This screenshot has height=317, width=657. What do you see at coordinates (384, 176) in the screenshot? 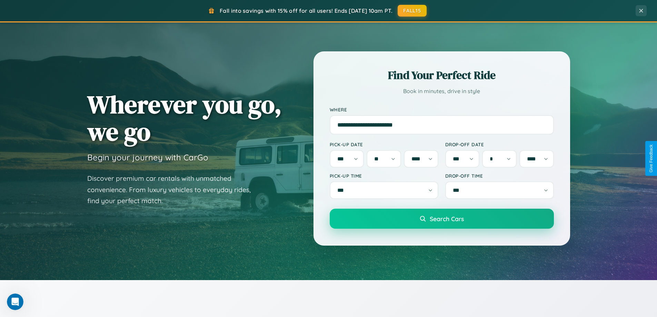
I see `label: Pick-up Time` at bounding box center [384, 176].